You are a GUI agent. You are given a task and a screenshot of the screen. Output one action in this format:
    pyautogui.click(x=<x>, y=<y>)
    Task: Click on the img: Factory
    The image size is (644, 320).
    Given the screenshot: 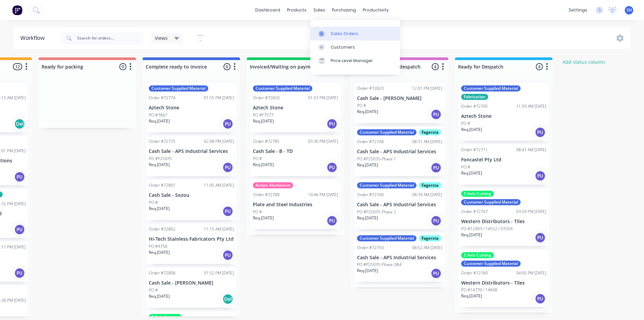 What is the action you would take?
    pyautogui.click(x=17, y=10)
    